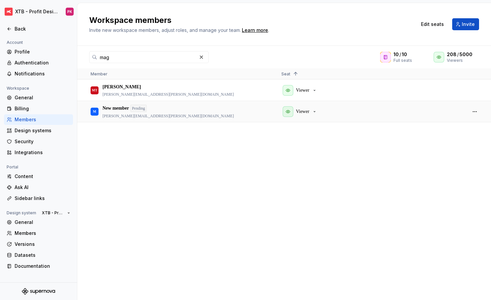 This screenshot has width=491, height=300. Describe the element at coordinates (42, 63) in the screenshot. I see `div: Authentication` at that location.